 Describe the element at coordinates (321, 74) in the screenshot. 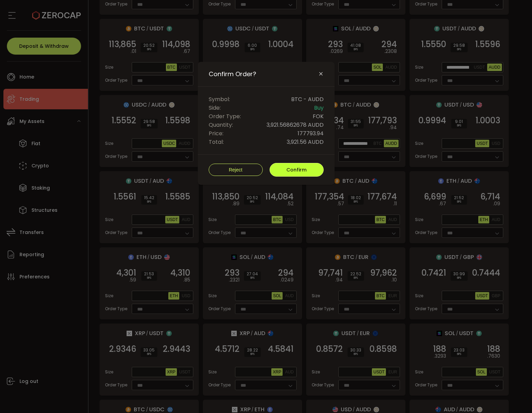

I see `button: Close` at that location.